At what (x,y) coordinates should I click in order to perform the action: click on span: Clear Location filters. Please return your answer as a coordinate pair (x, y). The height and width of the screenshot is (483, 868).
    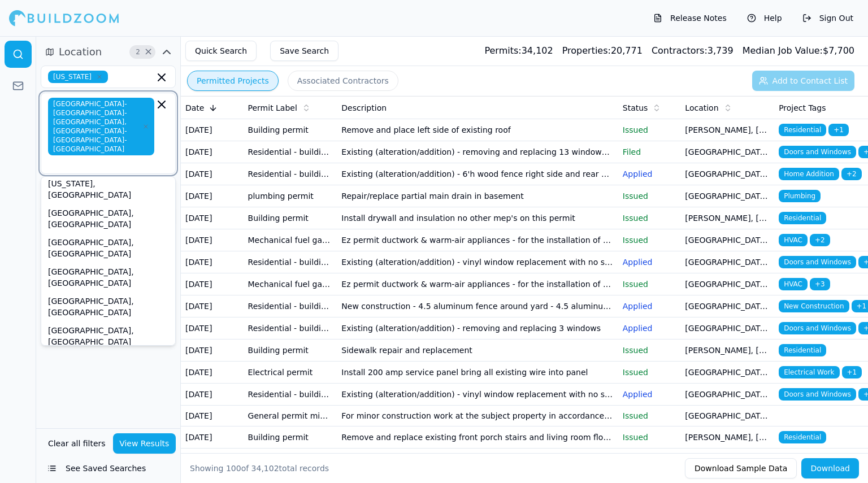
    Looking at the image, I should click on (148, 52).